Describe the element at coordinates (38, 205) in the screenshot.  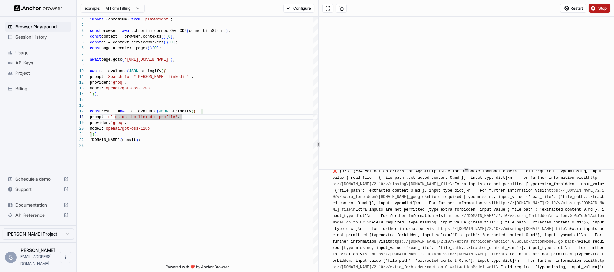
I see `span: Documentation` at that location.